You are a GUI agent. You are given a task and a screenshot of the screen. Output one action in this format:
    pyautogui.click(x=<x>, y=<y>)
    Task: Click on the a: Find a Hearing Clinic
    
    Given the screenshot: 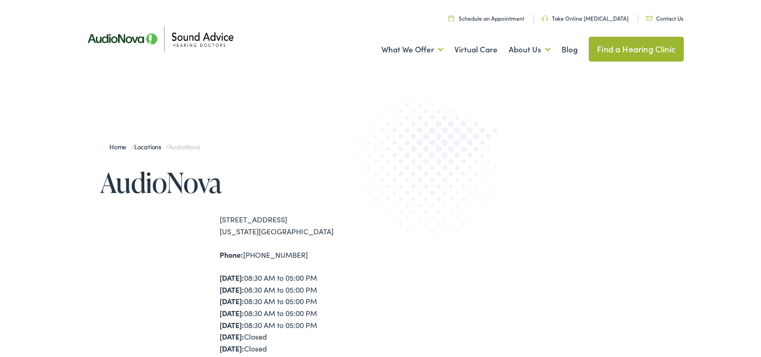 What is the action you would take?
    pyautogui.click(x=636, y=49)
    